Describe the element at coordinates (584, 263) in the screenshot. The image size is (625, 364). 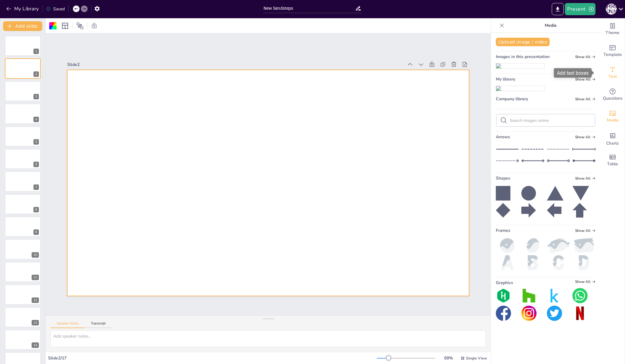
I see `img: d.png` at that location.